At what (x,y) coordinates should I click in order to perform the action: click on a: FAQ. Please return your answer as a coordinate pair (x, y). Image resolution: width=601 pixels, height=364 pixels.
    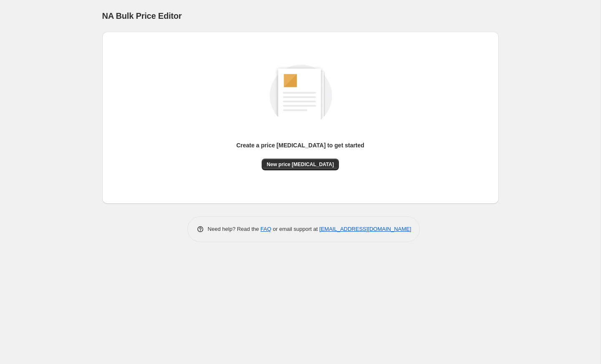
    Looking at the image, I should click on (266, 229).